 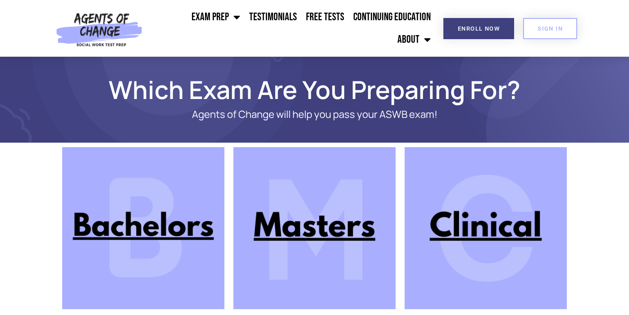 I want to click on p: Agents of Change will help you pass your ASWB exam!, so click(x=314, y=114).